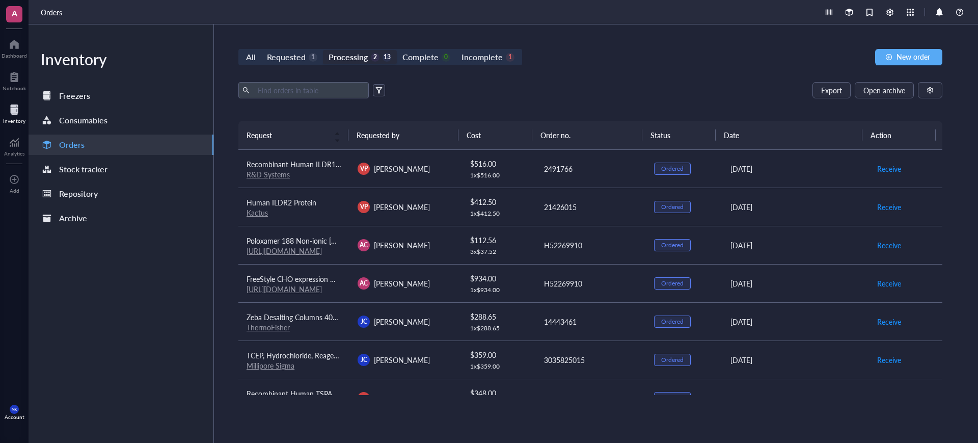  What do you see at coordinates (73, 218) in the screenshot?
I see `div: Archive` at bounding box center [73, 218].